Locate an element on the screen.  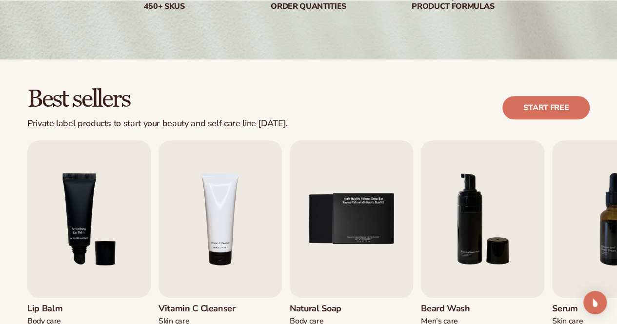
h3: Serum is located at coordinates (582, 309).